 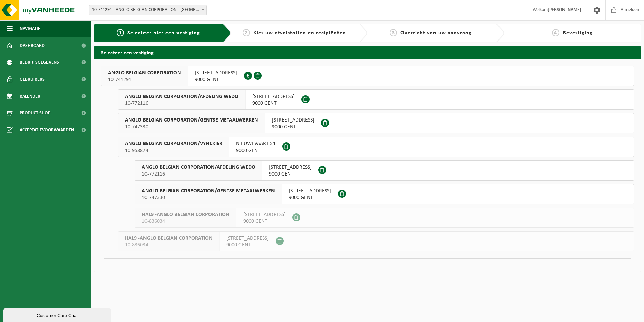 What do you see at coordinates (54, 8) in the screenshot?
I see `div: Customer Care Chat` at bounding box center [54, 8].